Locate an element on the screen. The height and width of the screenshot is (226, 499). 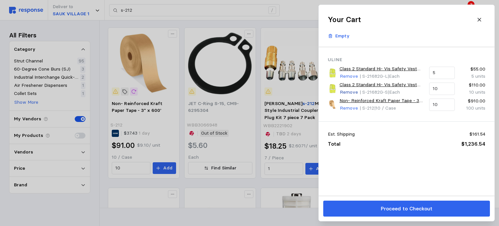
p: Proceed to Checkout is located at coordinates (406, 208).